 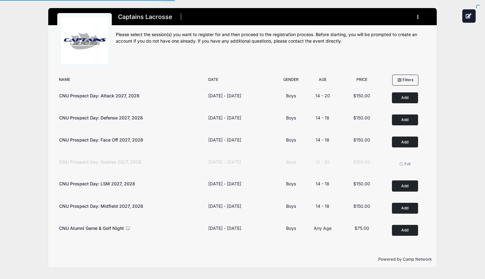 What do you see at coordinates (100, 162) in the screenshot?
I see `span: CNU Prospect Day: Goalies 2027, 2028` at bounding box center [100, 162].